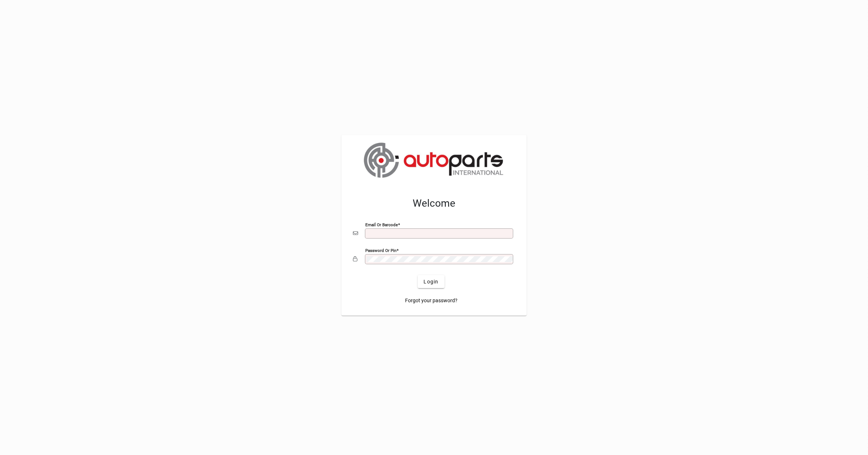 The width and height of the screenshot is (868, 455). I want to click on span: Forgot your password?, so click(431, 301).